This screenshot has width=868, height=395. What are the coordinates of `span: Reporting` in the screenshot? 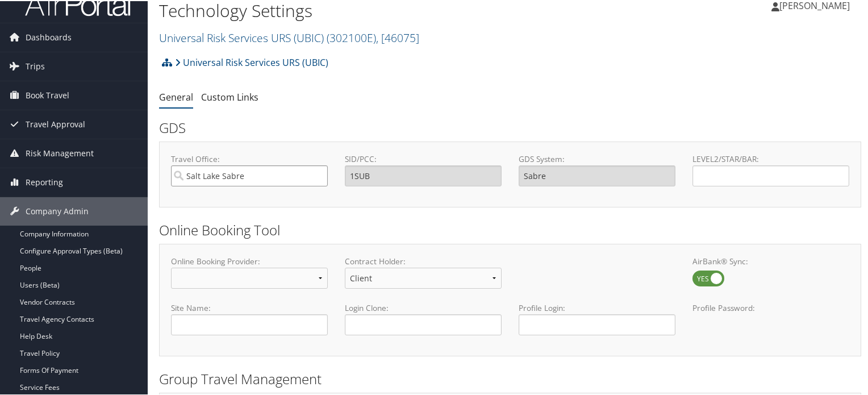 It's located at (45, 182).